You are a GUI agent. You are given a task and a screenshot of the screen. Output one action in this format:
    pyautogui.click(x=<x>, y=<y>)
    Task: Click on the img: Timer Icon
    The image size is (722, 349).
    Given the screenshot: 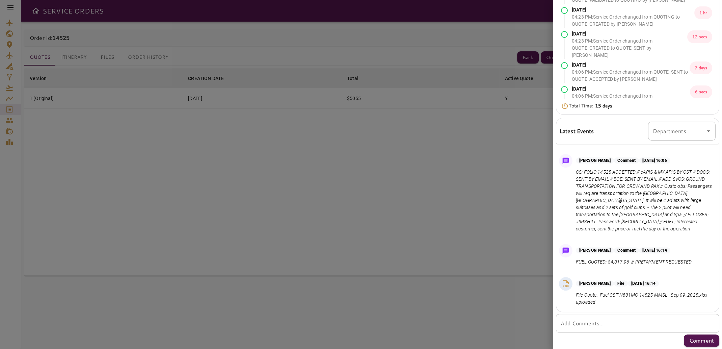 What is the action you would take?
    pyautogui.click(x=565, y=106)
    